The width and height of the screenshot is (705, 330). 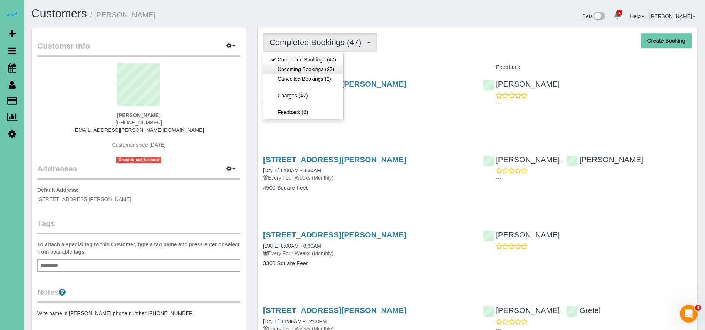 What do you see at coordinates (139, 226) in the screenshot?
I see `legend: Tags` at bounding box center [139, 226].